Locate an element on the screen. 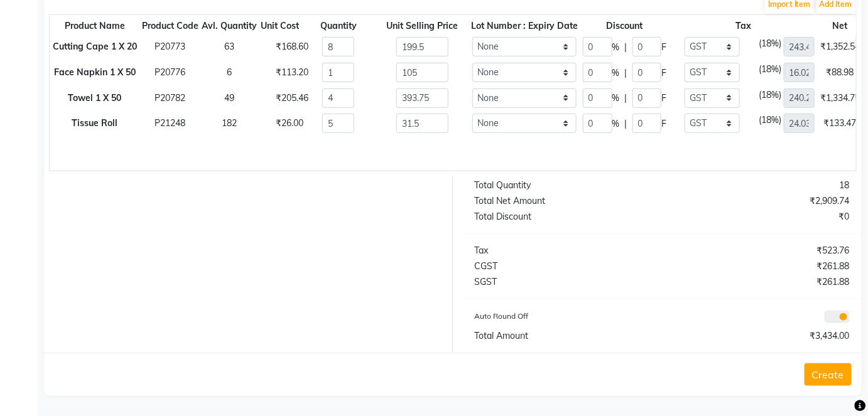  div: ₹523.76 is located at coordinates (761, 250).